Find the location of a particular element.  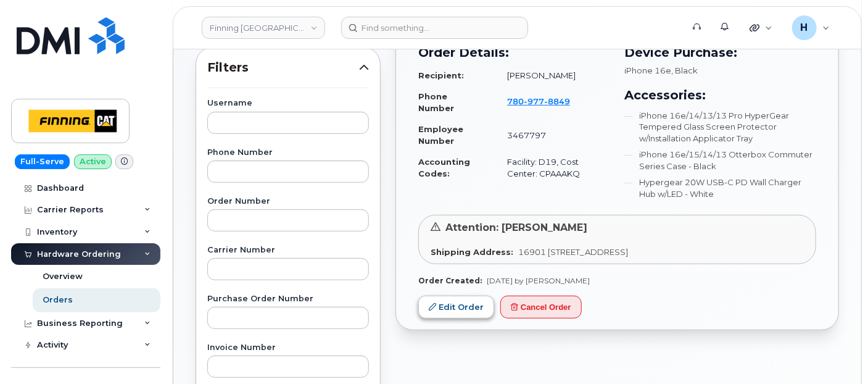

strong: Accounting Codes: is located at coordinates (445, 167).